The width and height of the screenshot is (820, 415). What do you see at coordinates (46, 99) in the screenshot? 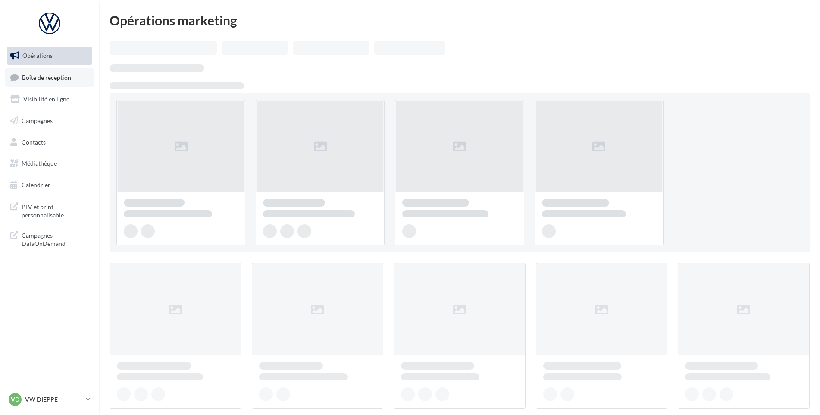
I see `span: Visibilité en ligne` at bounding box center [46, 99].